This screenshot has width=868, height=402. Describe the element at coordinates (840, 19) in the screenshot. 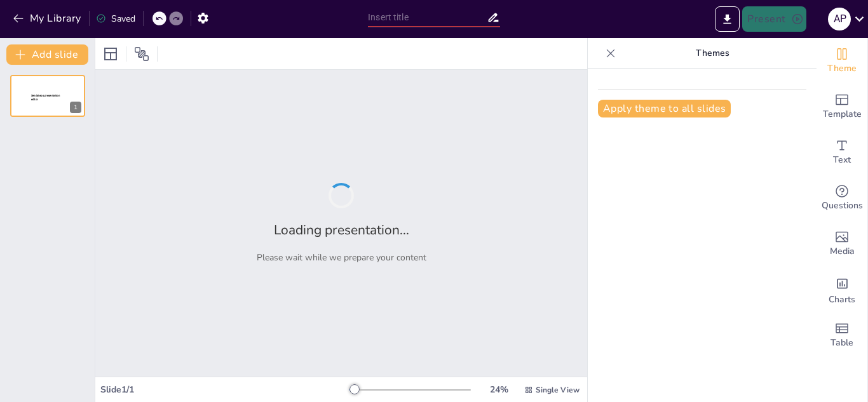

I see `div: A P` at that location.